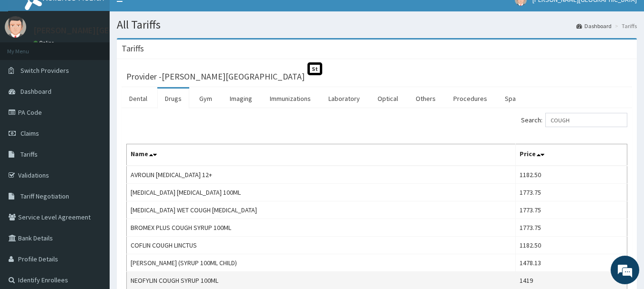  Describe the element at coordinates (586, 120) in the screenshot. I see `input: Search:` at that location.